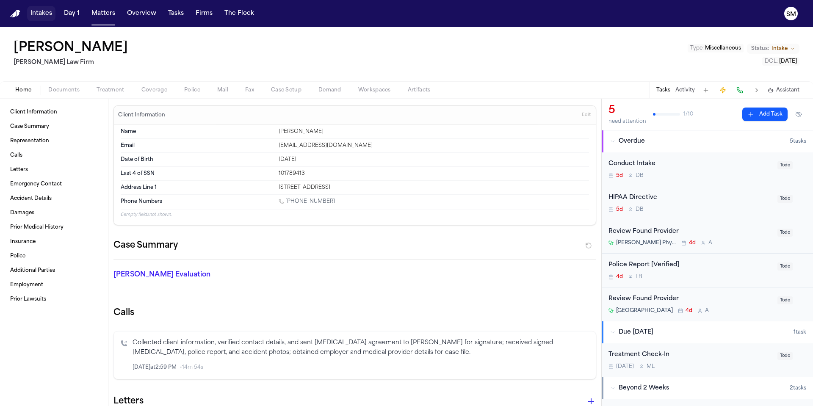 The image size is (813, 406). Describe the element at coordinates (690, 355) in the screenshot. I see `div: Treatment Check-In` at that location.